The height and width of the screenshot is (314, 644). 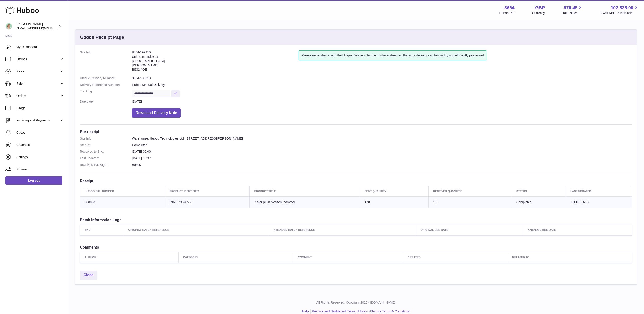 What do you see at coordinates (9, 26) in the screenshot?
I see `img: internalAdmin-8664@internal.huboo.com` at bounding box center [9, 26].